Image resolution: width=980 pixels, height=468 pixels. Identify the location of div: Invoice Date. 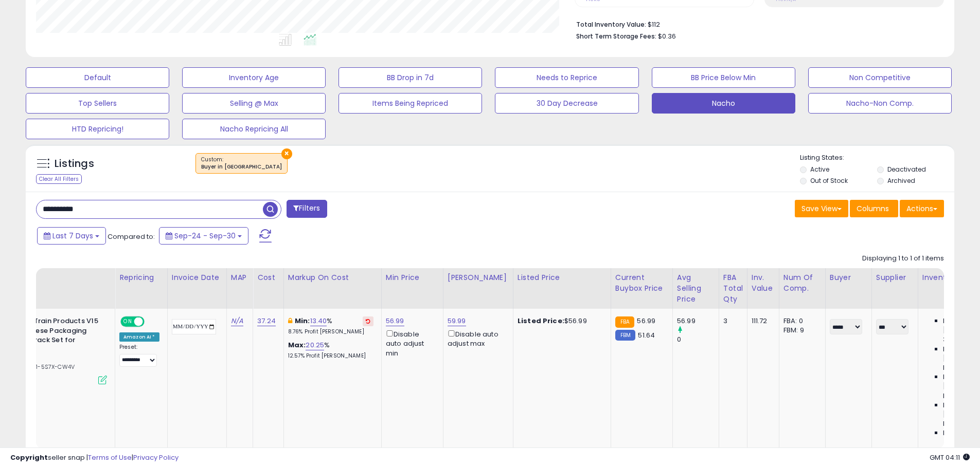
(197, 278).